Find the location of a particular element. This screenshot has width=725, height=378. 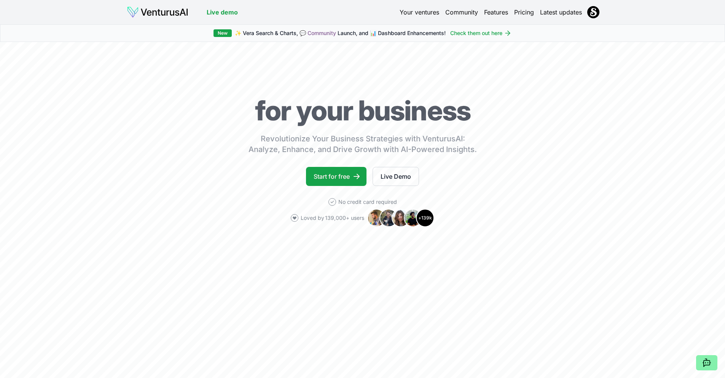

a: Latest updates is located at coordinates (561, 12).